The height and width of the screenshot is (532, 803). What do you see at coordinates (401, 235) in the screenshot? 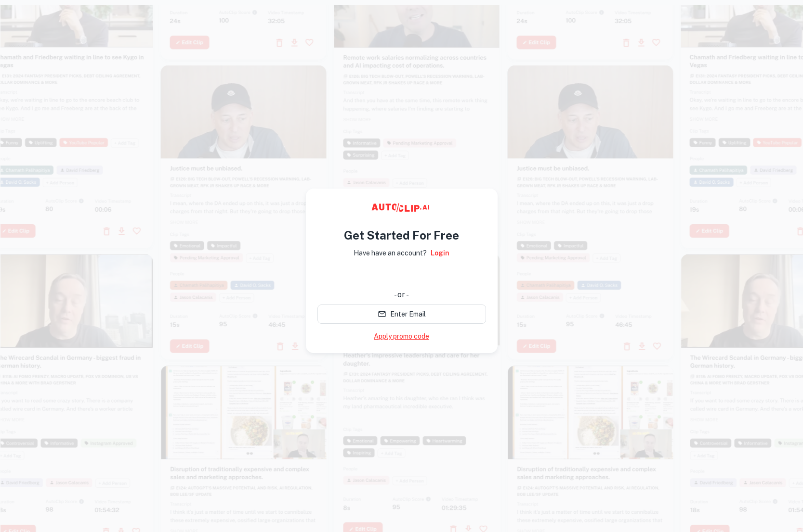
I see `h4: Get Started For Free` at bounding box center [401, 235].